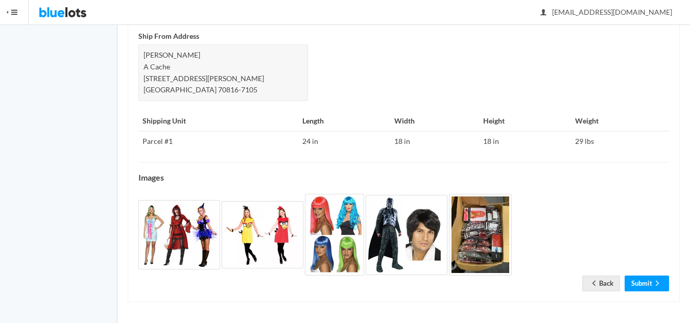 The width and height of the screenshot is (690, 323). I want to click on h4: Images, so click(403, 178).